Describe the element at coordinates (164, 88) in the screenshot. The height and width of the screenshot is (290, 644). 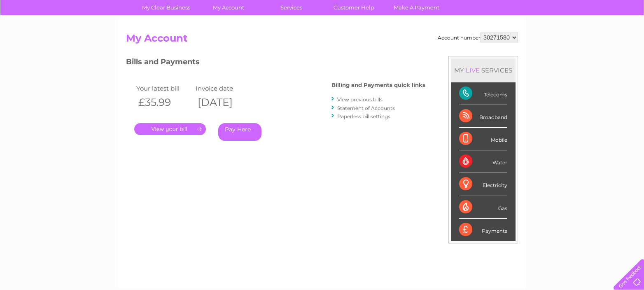
I see `td: Your latest bill` at that location.